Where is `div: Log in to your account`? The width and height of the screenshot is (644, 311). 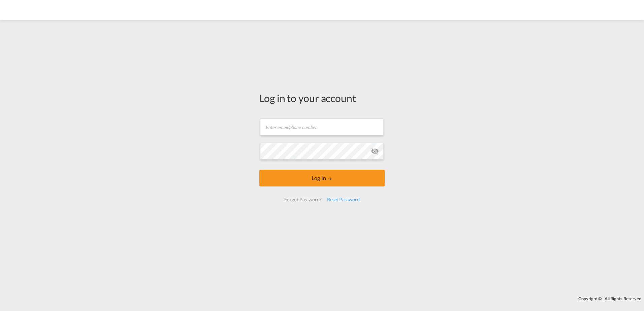
div: Log in to your account is located at coordinates (322, 98).